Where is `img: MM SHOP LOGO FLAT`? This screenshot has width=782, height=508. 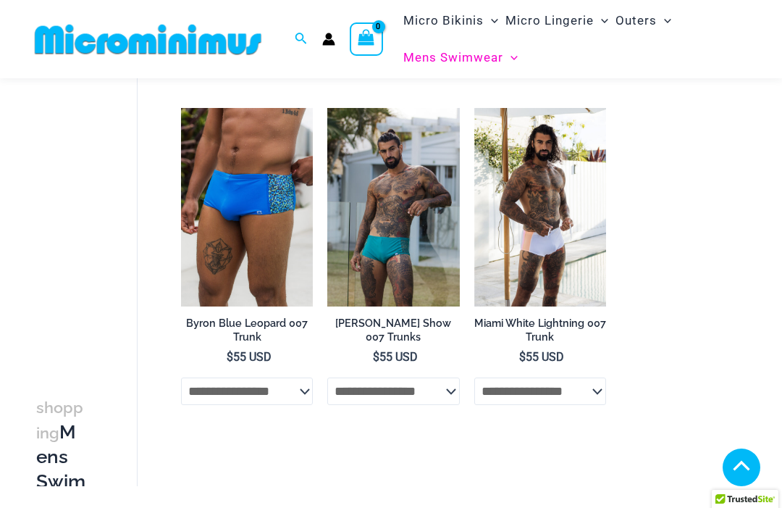
img: MM SHOP LOGO FLAT is located at coordinates (148, 39).